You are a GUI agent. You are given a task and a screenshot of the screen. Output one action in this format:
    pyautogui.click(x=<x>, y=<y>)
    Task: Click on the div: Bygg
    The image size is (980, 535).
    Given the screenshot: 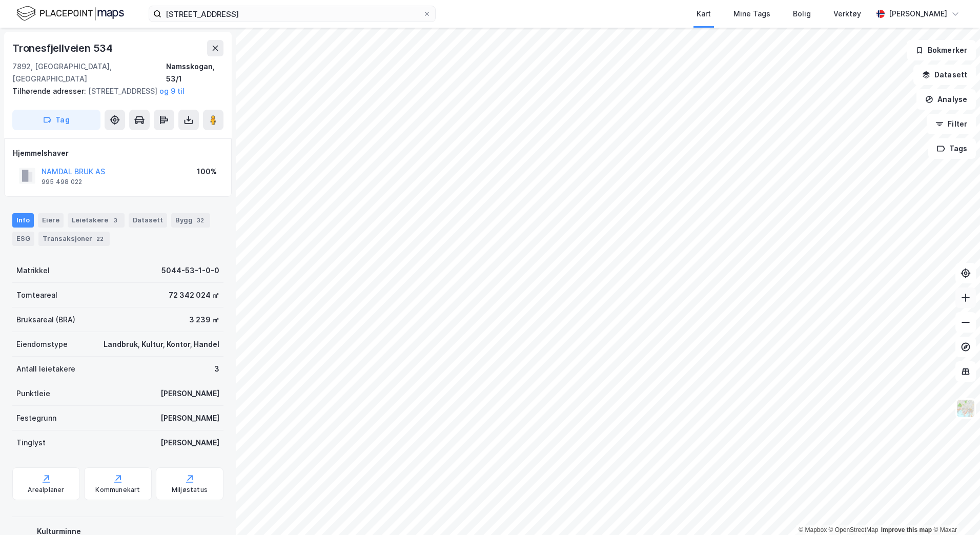 What is the action you would take?
    pyautogui.click(x=191, y=220)
    